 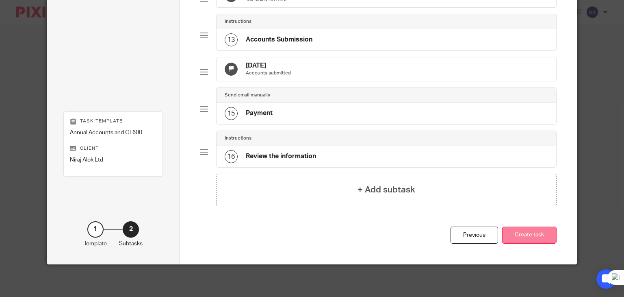 I want to click on h4: Accounts Submission, so click(x=279, y=39).